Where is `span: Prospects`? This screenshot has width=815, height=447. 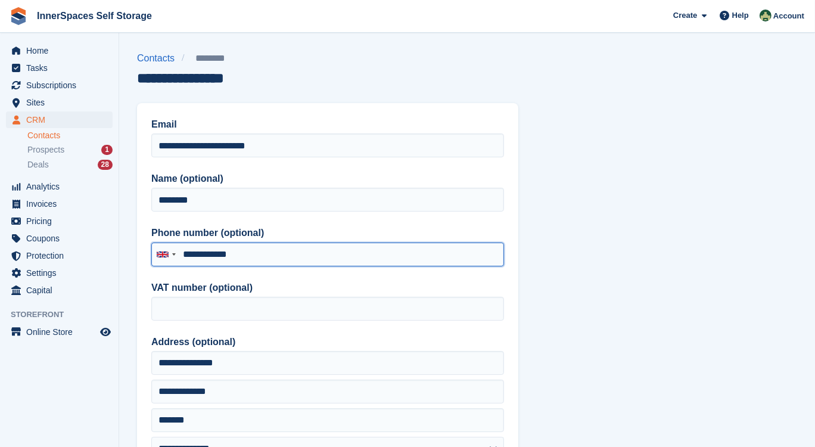 span: Prospects is located at coordinates (46, 150).